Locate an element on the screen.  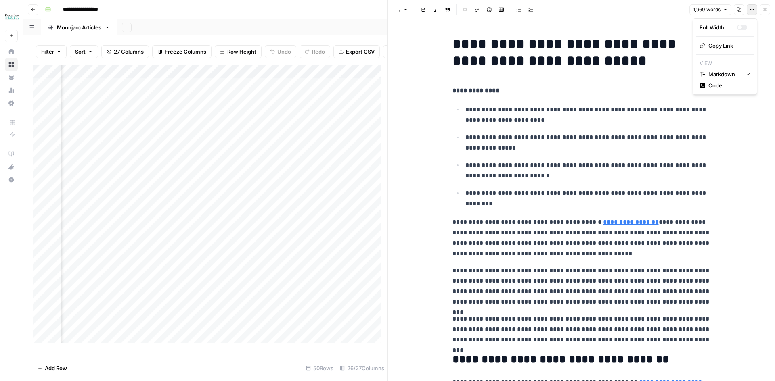
button: Sort is located at coordinates (84, 52).